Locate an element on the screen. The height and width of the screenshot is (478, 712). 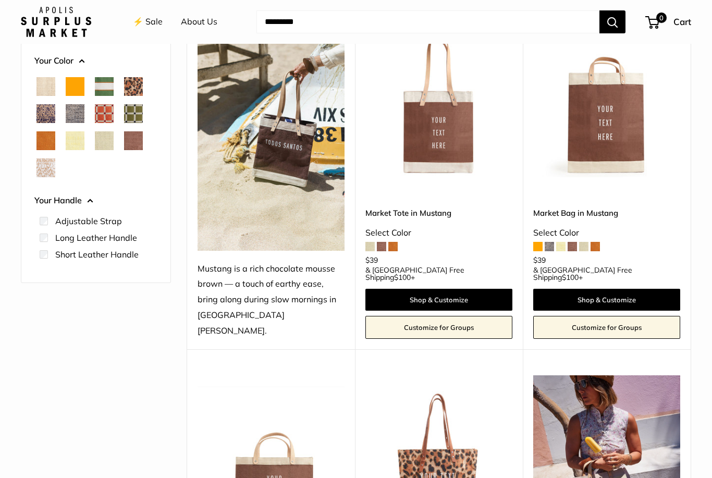
button: Mustang is located at coordinates (133, 141).